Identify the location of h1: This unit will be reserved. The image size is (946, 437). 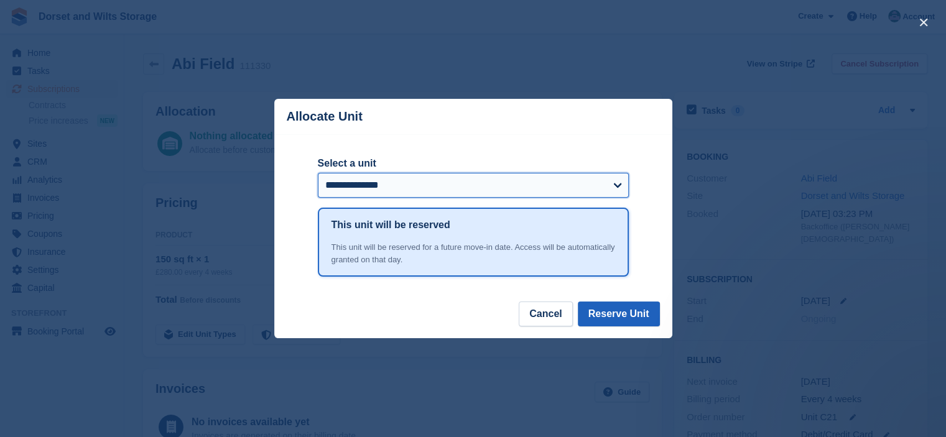
(390, 225).